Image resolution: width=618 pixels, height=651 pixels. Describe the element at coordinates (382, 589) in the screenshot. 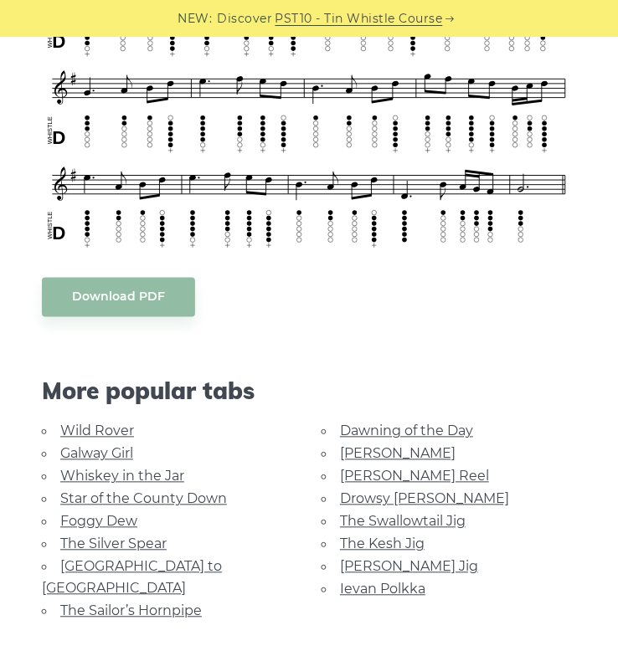

I see `a: Ievan Polkka` at that location.